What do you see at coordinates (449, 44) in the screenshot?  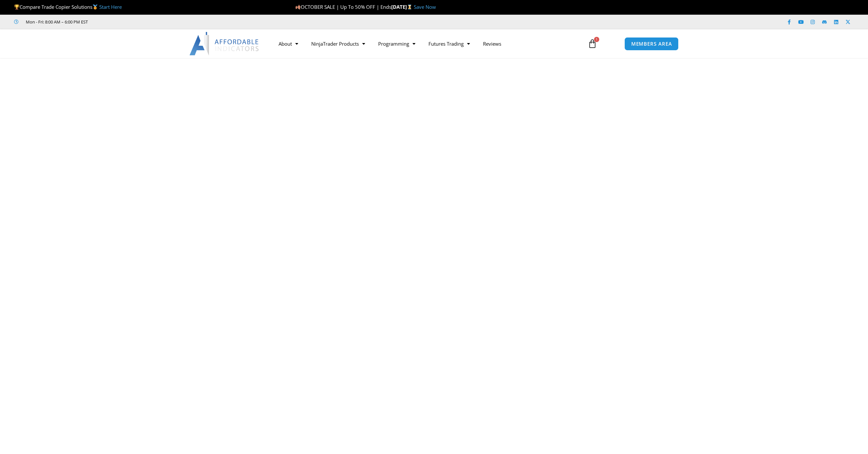 I see `a: Futures Trading` at bounding box center [449, 44].